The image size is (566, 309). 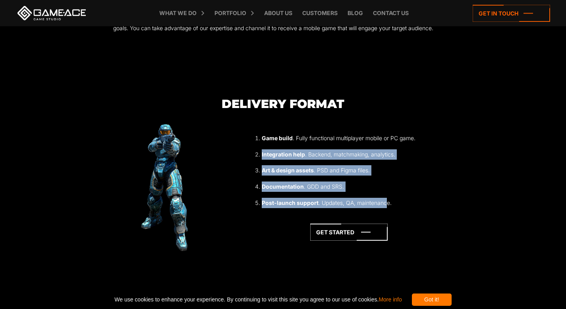 I want to click on li: . Updates, QA, maintenance., so click(x=355, y=203).